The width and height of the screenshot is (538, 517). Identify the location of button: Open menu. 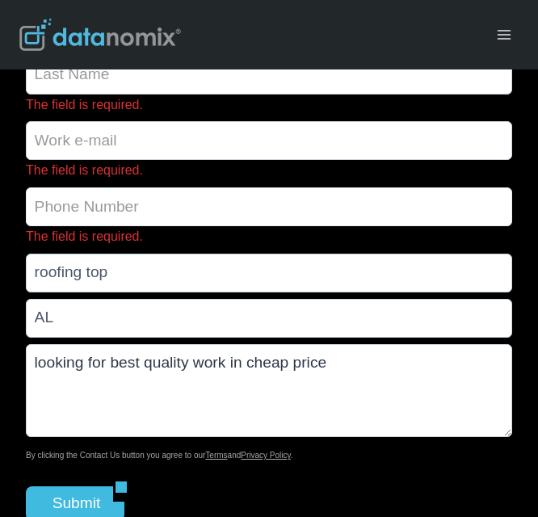
(503, 34).